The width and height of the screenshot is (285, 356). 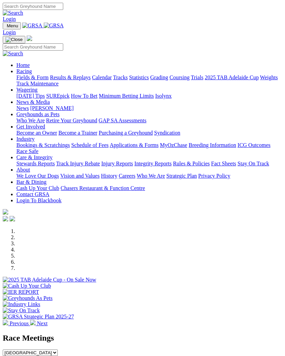 What do you see at coordinates (70, 77) in the screenshot?
I see `a: Results & Replays` at bounding box center [70, 77].